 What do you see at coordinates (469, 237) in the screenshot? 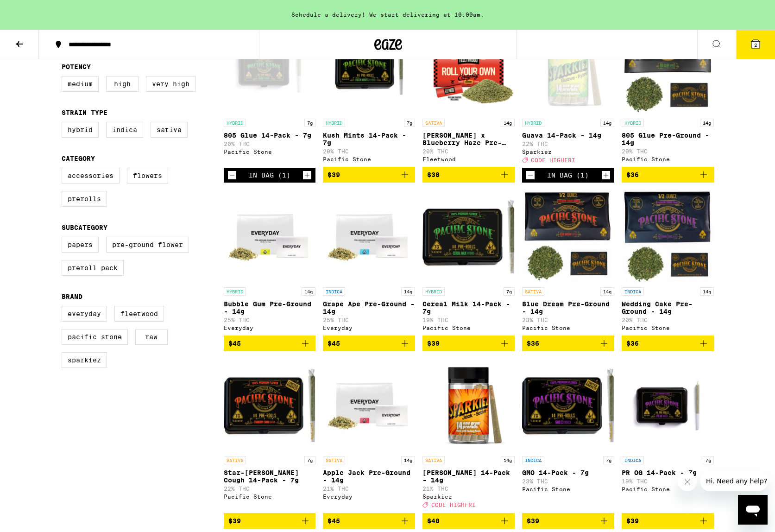
I see `img: Pacific Stone - Cereal Milk 14-Pack - 7g` at bounding box center [469, 237].